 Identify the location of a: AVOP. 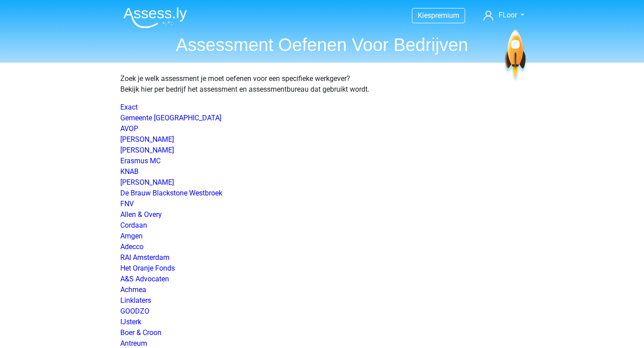
(129, 128).